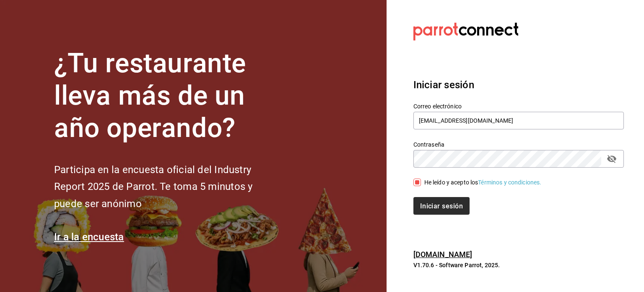 This screenshot has height=292, width=644. Describe the element at coordinates (89, 236) in the screenshot. I see `font: Ir a la encuesta` at that location.